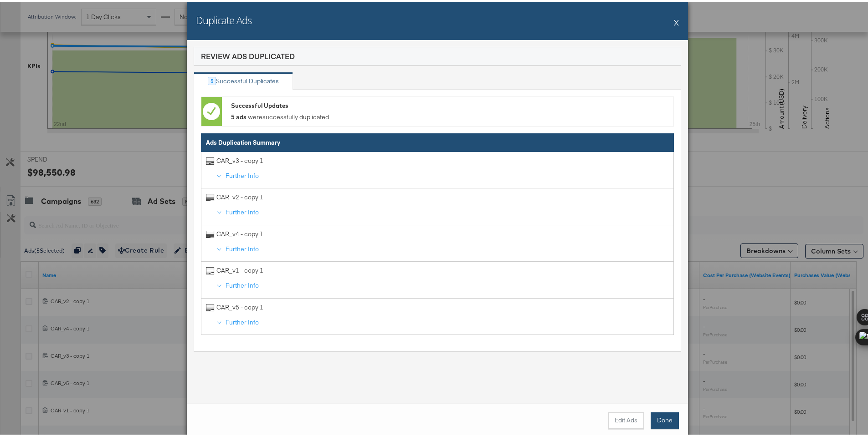 The height and width of the screenshot is (436, 868). What do you see at coordinates (240, 233) in the screenshot?
I see `div: CAR_v4 - copy 1` at bounding box center [240, 233].